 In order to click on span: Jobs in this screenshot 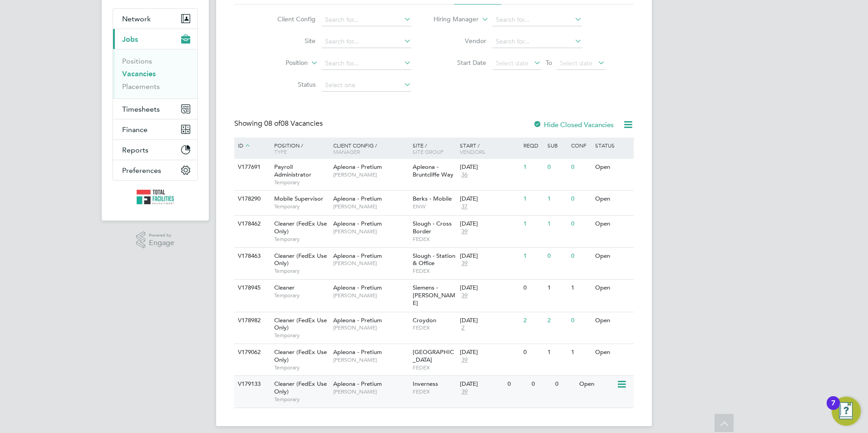, I will do `click(130, 39)`.